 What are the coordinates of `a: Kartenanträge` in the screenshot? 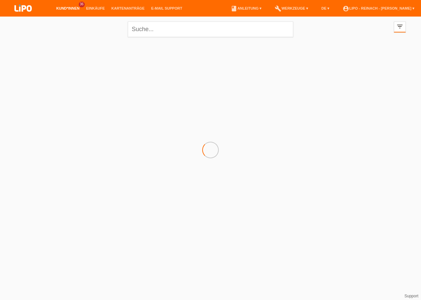 It's located at (128, 8).